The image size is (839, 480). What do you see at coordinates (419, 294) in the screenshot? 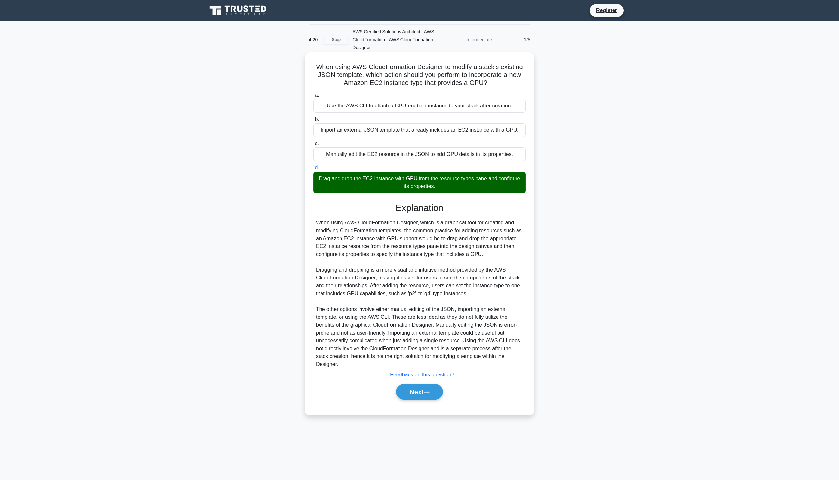
I see `div: When using AWS CloudFormation Designer, which is a graphical tool for creating and modifying Clou...` at bounding box center [419, 294].